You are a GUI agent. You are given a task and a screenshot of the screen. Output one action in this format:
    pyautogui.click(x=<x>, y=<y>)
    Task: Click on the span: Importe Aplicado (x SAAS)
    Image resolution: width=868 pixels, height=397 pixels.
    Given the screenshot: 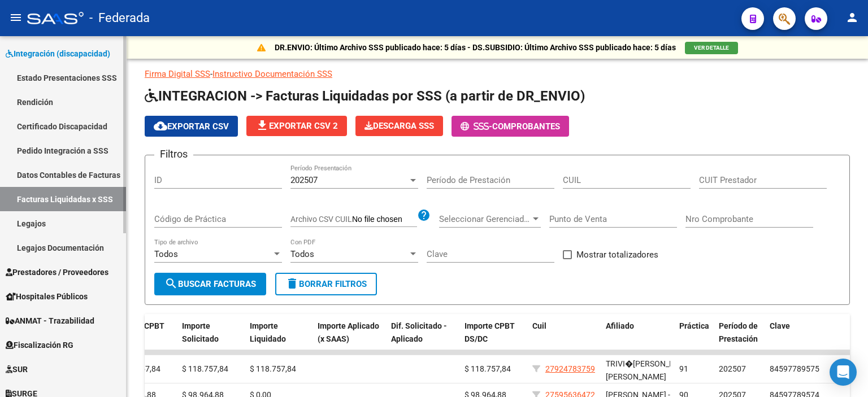 What is the action you would take?
    pyautogui.click(x=348, y=332)
    